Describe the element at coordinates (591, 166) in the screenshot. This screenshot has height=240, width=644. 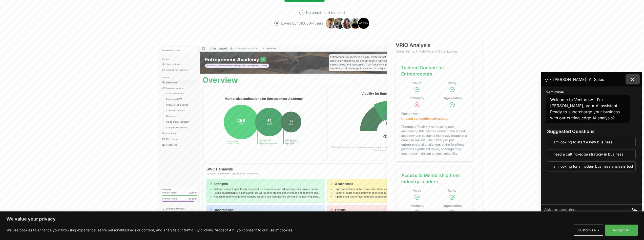
I see `button: I am looking for a modern business analysis tool` at that location.